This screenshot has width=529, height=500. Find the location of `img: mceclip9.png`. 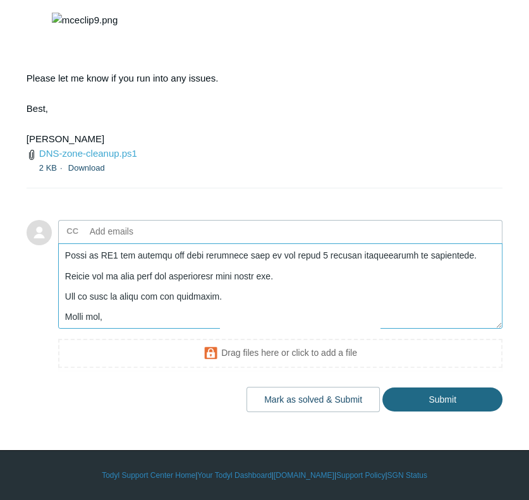

img: mceclip9.png is located at coordinates (85, 20).